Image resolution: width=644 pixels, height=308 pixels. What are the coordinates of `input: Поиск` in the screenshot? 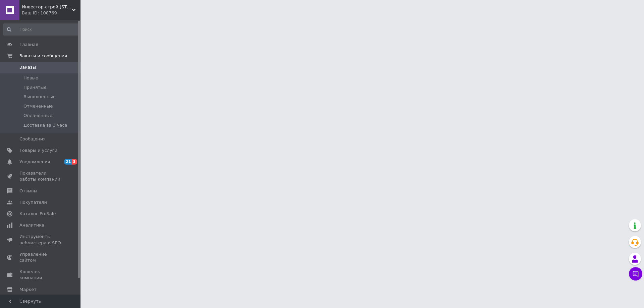 It's located at (41, 29).